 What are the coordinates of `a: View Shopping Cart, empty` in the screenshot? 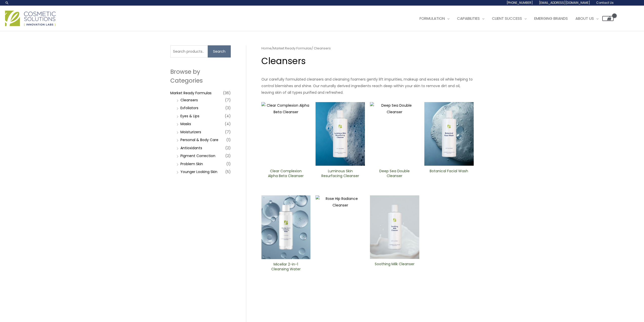 It's located at (608, 18).